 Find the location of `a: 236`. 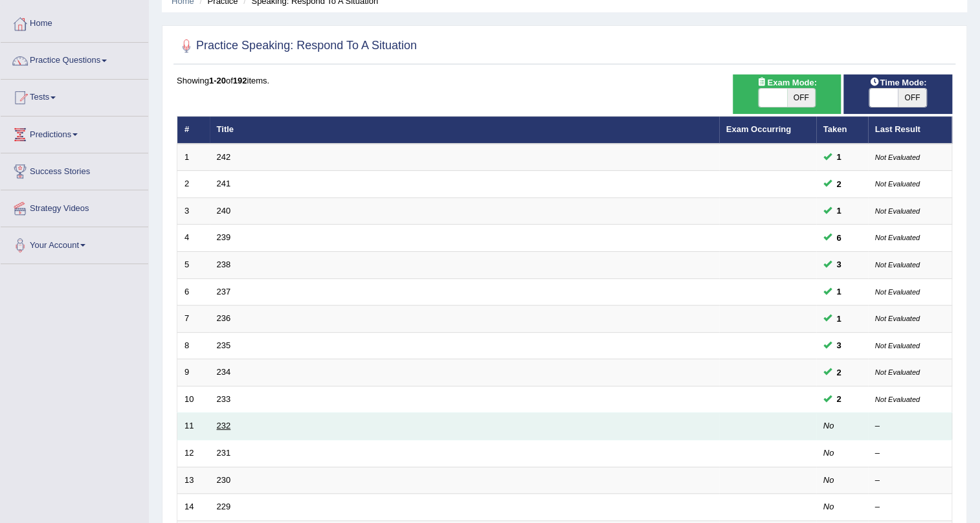

a: 236 is located at coordinates (224, 317).